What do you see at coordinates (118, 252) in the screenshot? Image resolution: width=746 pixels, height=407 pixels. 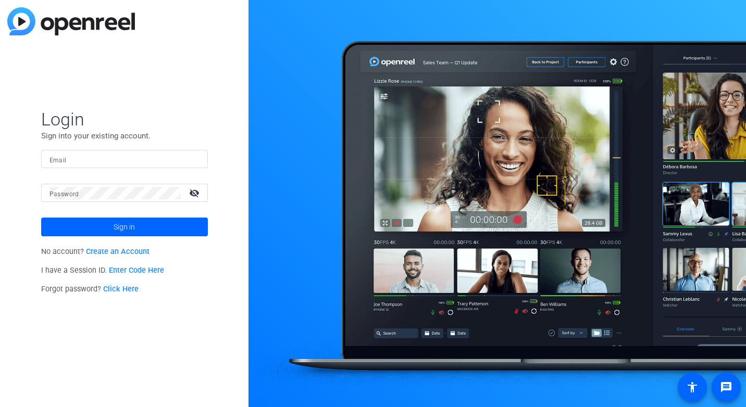 I see `a: Create an Account` at bounding box center [118, 252].